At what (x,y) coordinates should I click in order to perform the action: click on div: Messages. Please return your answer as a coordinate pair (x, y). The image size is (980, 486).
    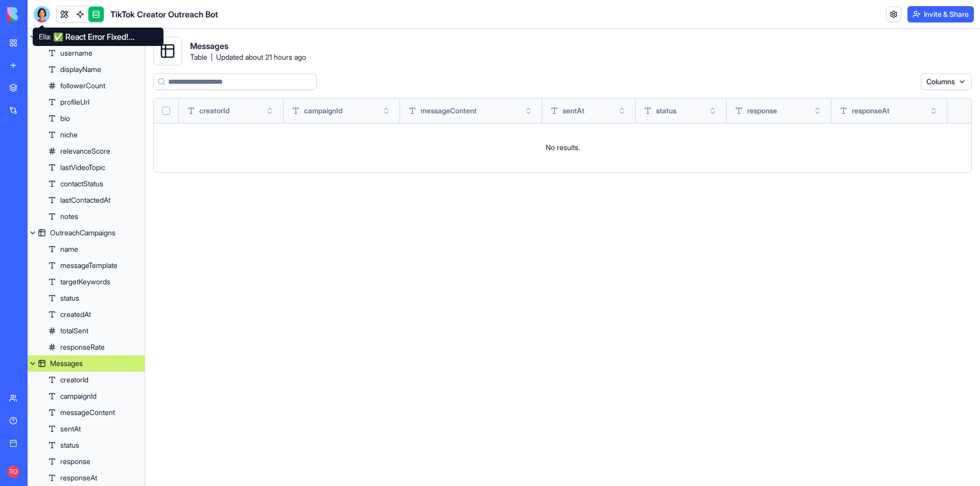
    Looking at the image, I should click on (67, 364).